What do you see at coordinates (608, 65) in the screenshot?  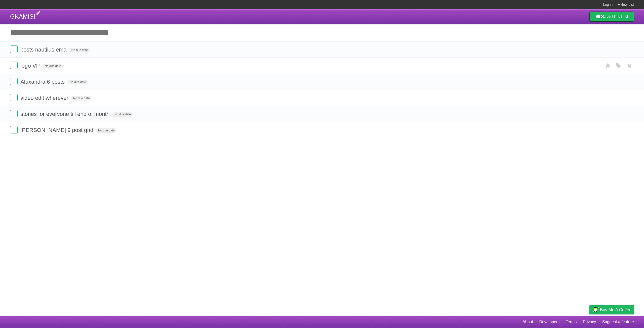 I see `label: Star task` at bounding box center [608, 65].